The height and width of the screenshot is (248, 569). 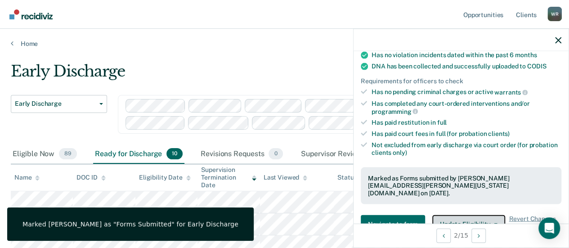 I want to click on span: CODIS, so click(x=536, y=66).